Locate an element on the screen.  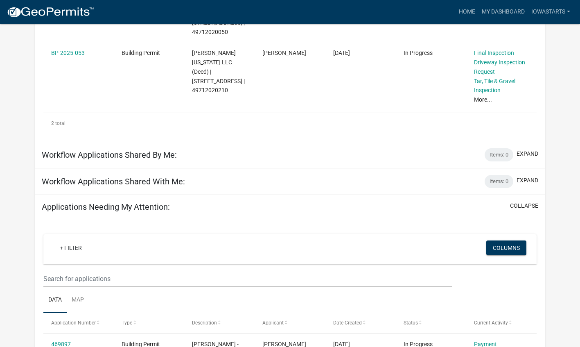
button: collapse is located at coordinates (524, 206).